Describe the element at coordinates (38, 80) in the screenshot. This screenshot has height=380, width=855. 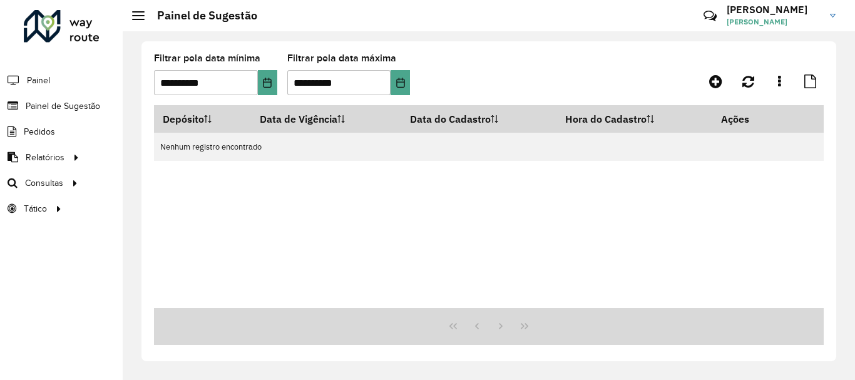
I see `span: Painel` at that location.